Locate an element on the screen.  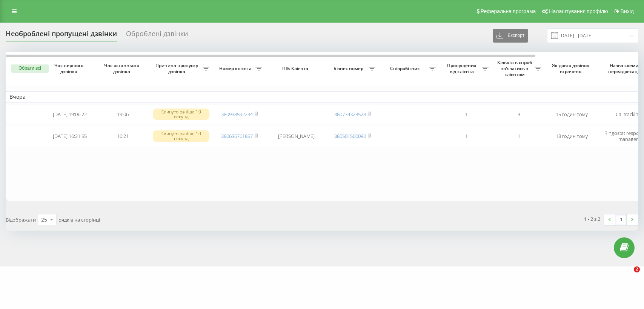
td: 19:06 is located at coordinates (122, 114).